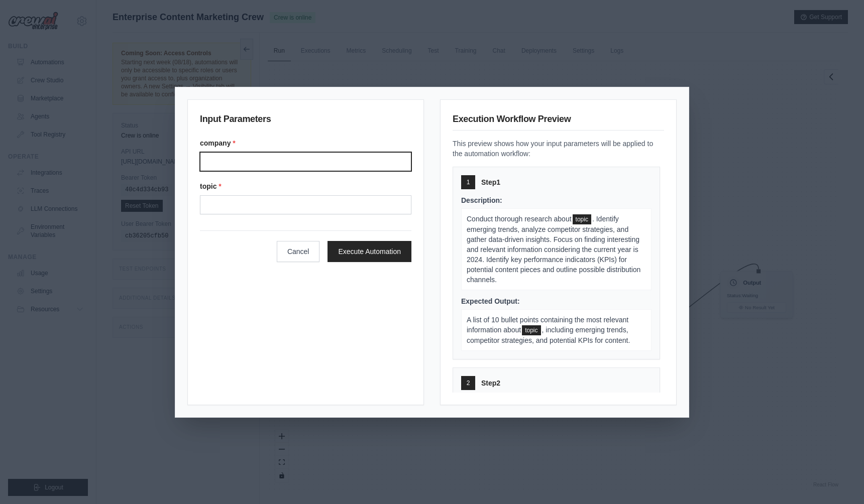 This screenshot has height=504, width=864. I want to click on span: , including emerging trends, competitor strategies, and potential KPIs for content., so click(548, 335).